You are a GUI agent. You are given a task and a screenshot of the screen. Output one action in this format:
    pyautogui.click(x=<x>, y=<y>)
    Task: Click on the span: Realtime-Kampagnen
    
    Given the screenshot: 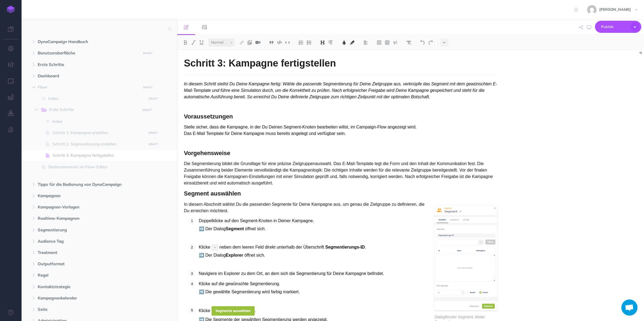 What is the action you would take?
    pyautogui.click(x=88, y=218)
    